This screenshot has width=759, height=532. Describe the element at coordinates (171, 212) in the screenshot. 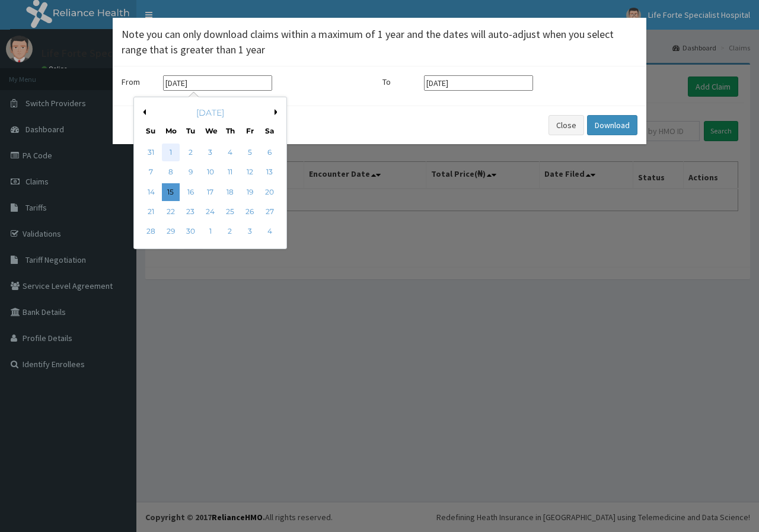

I see `div: Choose Monday, September 22nd, 2025` at that location.